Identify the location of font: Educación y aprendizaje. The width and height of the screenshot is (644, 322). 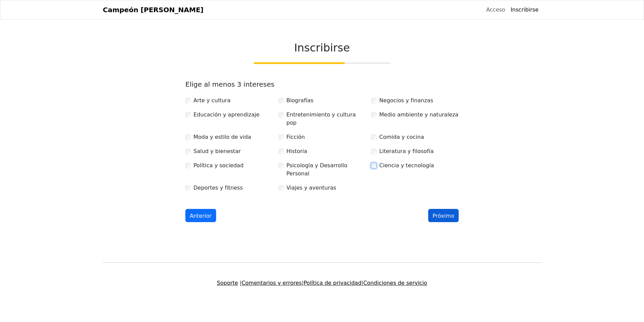
(226, 115).